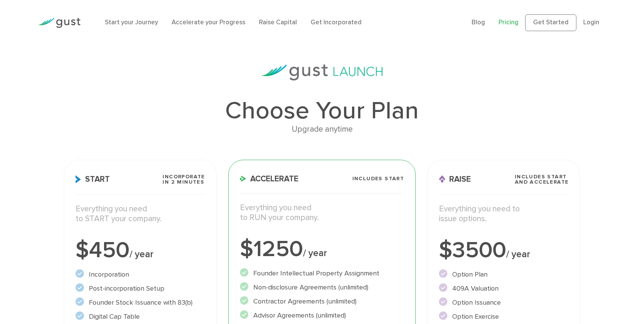  I want to click on li: Option Plan, so click(503, 274).